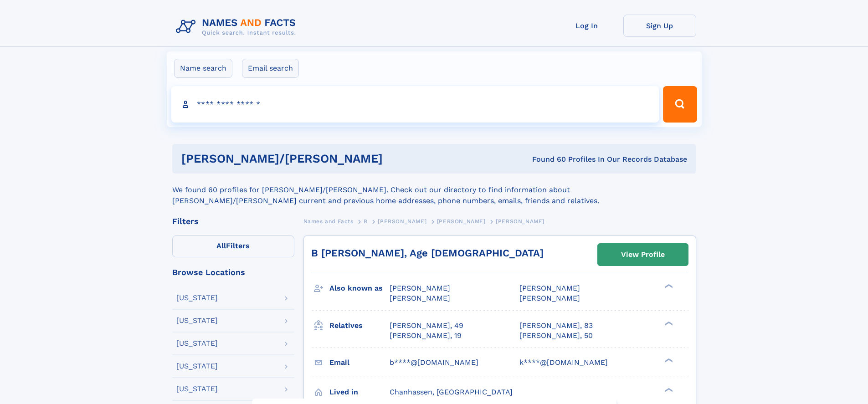 Image resolution: width=868 pixels, height=404 pixels. What do you see at coordinates (587, 25) in the screenshot?
I see `a: Log In` at bounding box center [587, 25].